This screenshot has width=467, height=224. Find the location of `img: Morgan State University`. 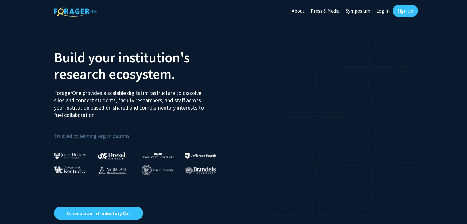

img: Morgan State University is located at coordinates (112, 170).